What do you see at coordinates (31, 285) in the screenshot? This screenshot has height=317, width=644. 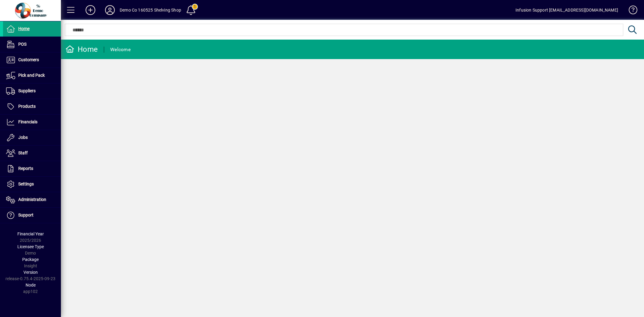 I see `span: Node` at bounding box center [31, 285].